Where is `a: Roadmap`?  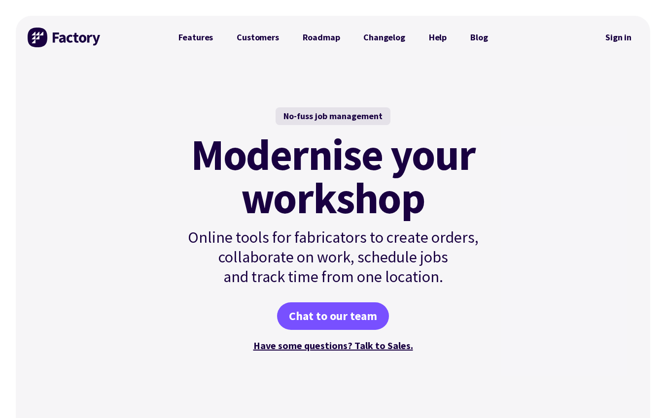
a: Roadmap is located at coordinates (321, 37).